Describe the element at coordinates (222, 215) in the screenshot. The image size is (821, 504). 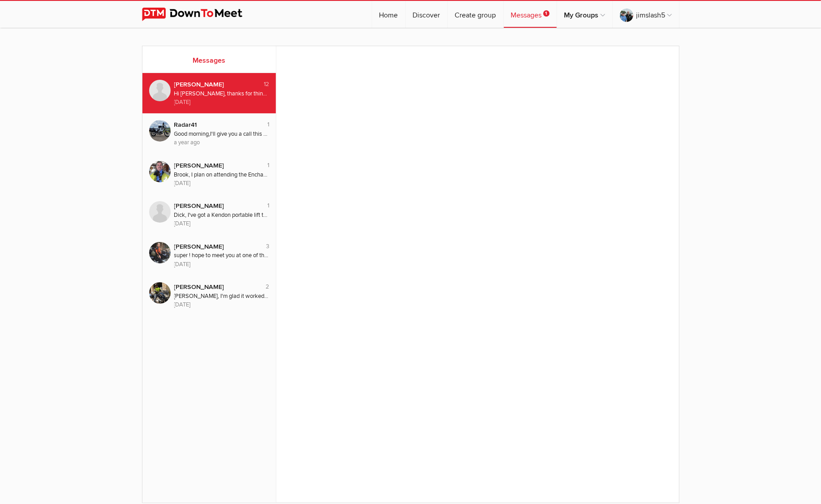
I see `div: Dick, I've got a Kendon portable lift that I can bring next weekend for the tech day if you think...` at that location.